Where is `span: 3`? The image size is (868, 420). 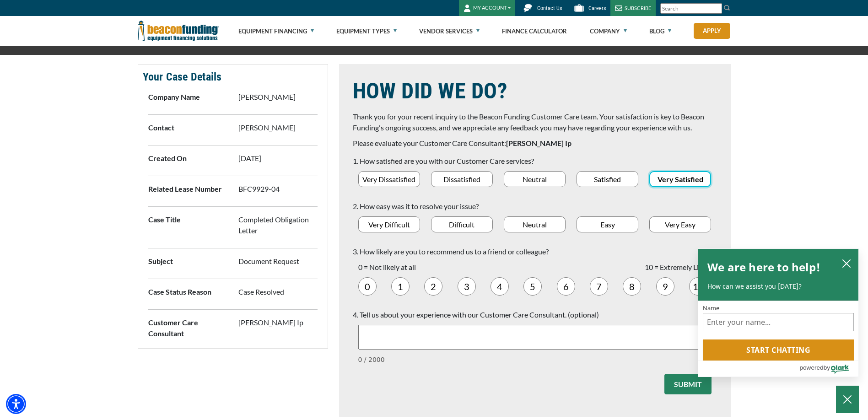
span: 3 is located at coordinates (467, 286).